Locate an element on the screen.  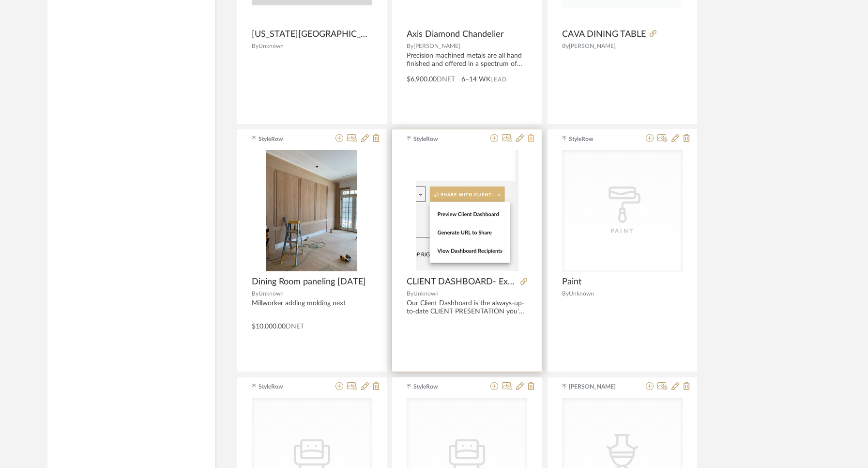
span: Paint is located at coordinates (572, 282).